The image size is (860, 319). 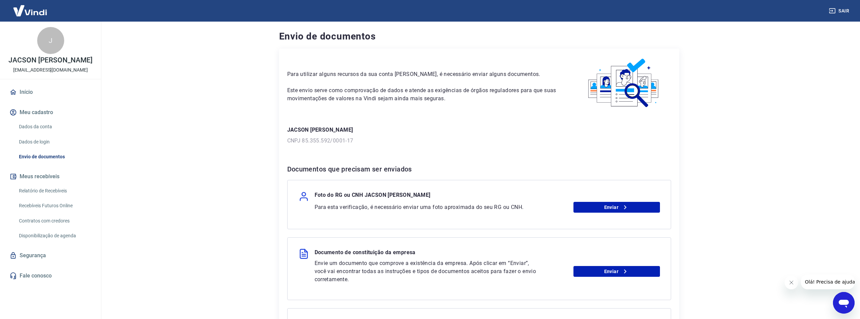 I want to click on a: Dados de login, so click(x=54, y=142).